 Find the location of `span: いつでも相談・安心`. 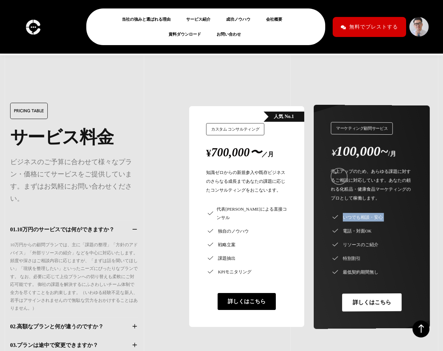

span: いつでも相談・安心 is located at coordinates (363, 217).